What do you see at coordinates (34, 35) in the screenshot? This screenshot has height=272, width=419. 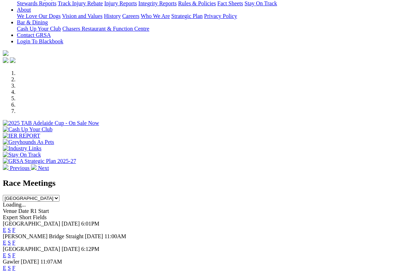 I see `a: Contact GRSA` at bounding box center [34, 35].